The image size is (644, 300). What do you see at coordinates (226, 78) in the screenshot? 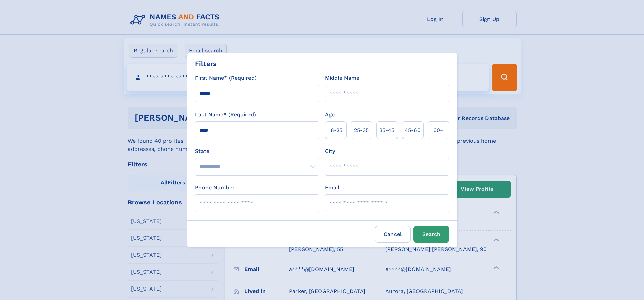
I see `label: First Name* (Required)` at bounding box center [226, 78].